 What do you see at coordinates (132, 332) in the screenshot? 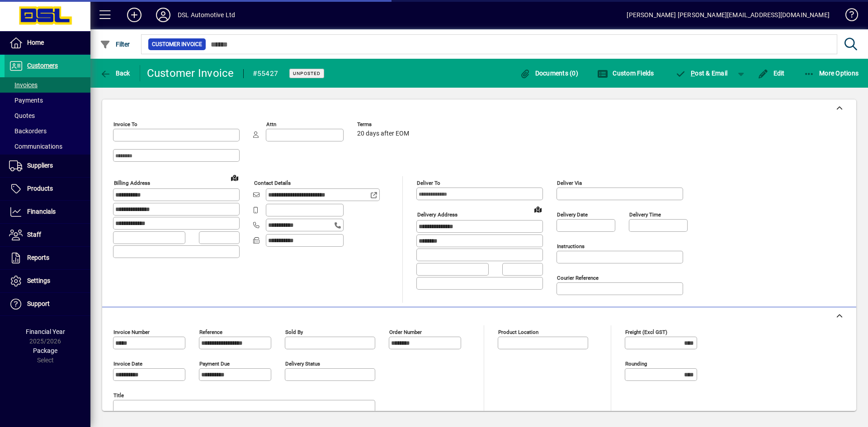
I see `mat-label: Invoice number` at bounding box center [132, 332].